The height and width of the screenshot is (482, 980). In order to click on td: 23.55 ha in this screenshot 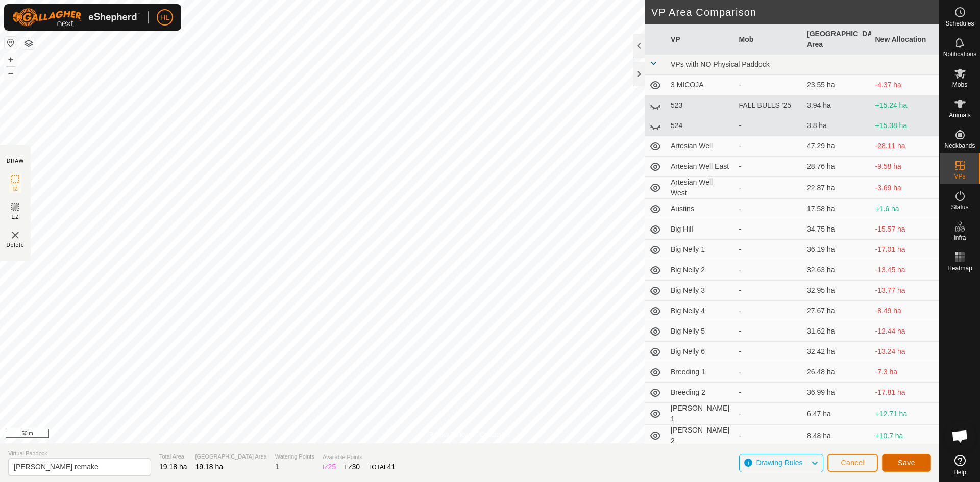, I will do `click(837, 85)`.